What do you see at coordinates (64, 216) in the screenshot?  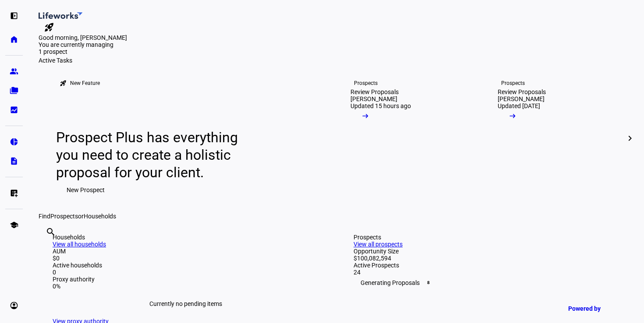 I see `span: Prospects` at bounding box center [64, 216].